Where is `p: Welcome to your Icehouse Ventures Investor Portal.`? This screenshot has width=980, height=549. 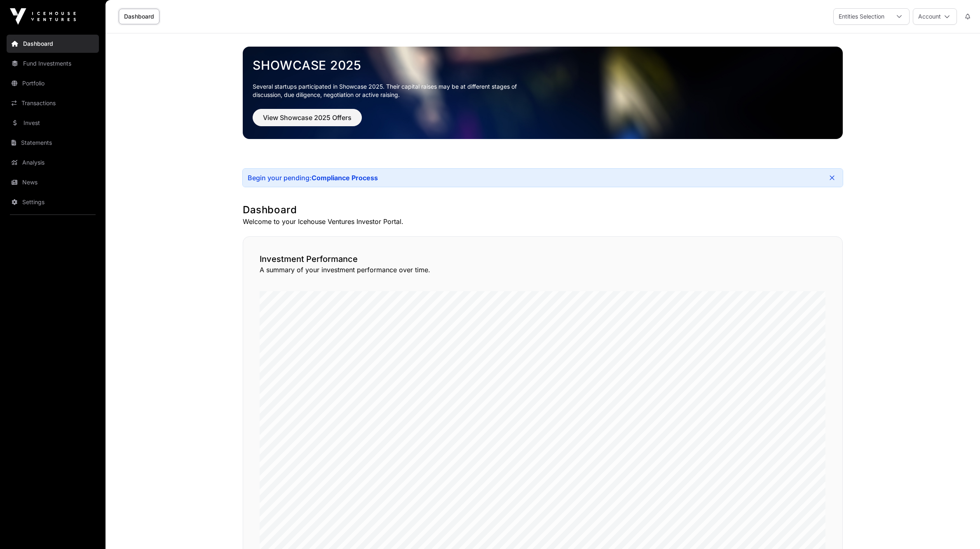
p: Welcome to your Icehouse Ventures Investor Portal. is located at coordinates (543, 222).